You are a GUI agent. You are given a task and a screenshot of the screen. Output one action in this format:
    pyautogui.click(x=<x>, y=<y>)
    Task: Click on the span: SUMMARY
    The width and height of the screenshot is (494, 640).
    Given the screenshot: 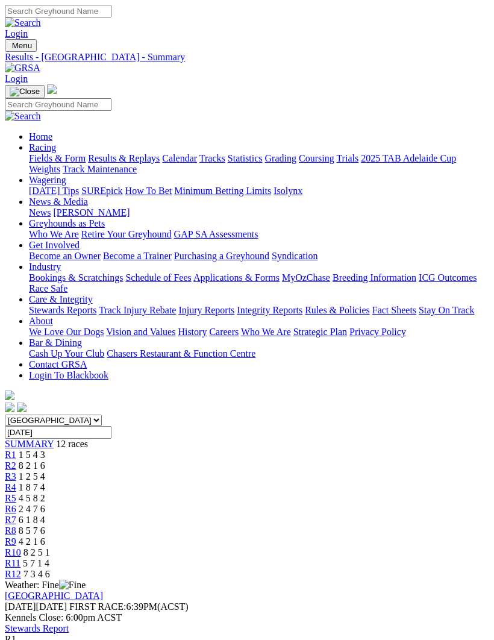 What is the action you would take?
    pyautogui.click(x=29, y=443)
    